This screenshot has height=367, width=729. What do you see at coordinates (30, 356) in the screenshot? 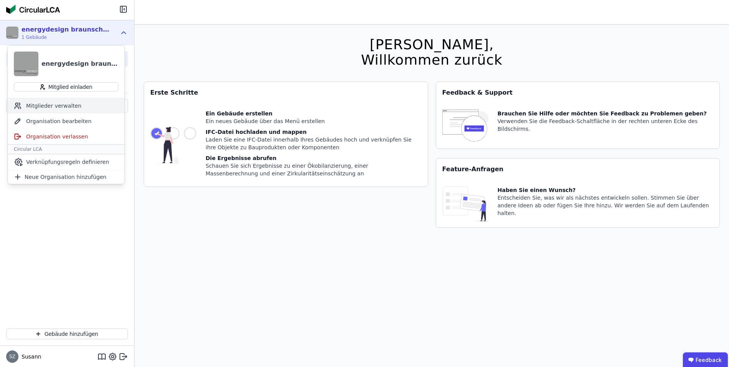
I see `span: Susann` at bounding box center [30, 356].